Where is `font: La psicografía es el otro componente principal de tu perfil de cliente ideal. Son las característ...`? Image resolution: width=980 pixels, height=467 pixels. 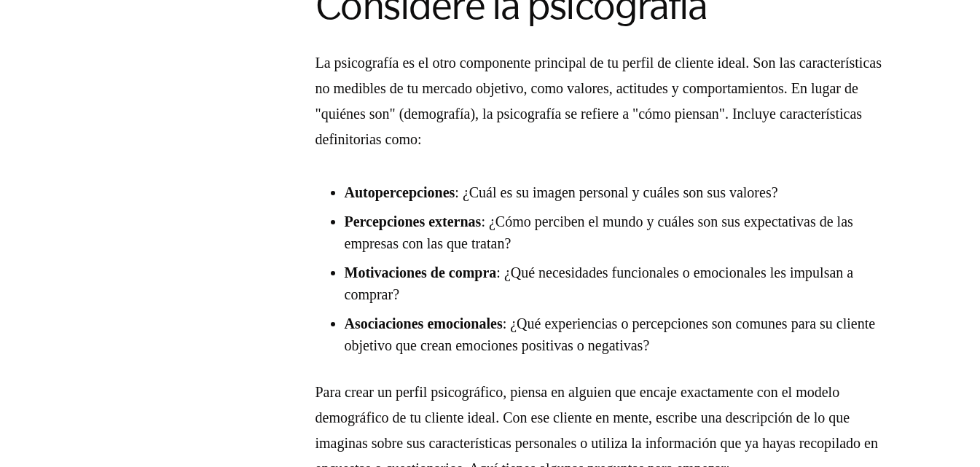 font: La psicografía es el otro componente principal de tu perfil de cliente ideal. Son las característ... is located at coordinates (598, 100).